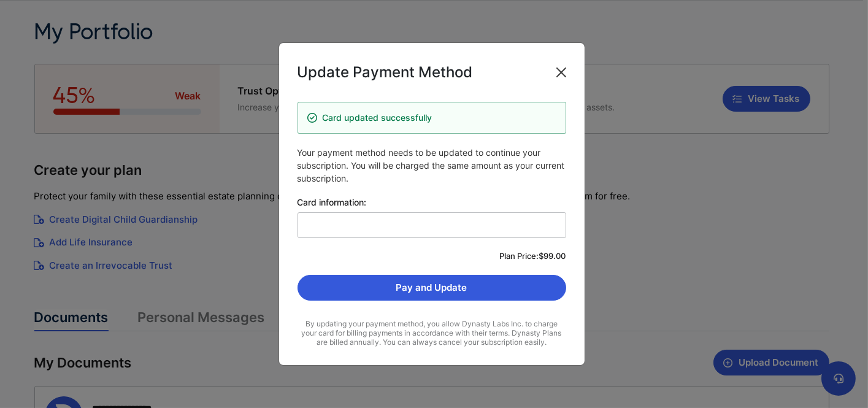 The image size is (868, 408). I want to click on p: Your payment method needs to be updated to continue your subscription. You will be charged the sa..., so click(433, 165).